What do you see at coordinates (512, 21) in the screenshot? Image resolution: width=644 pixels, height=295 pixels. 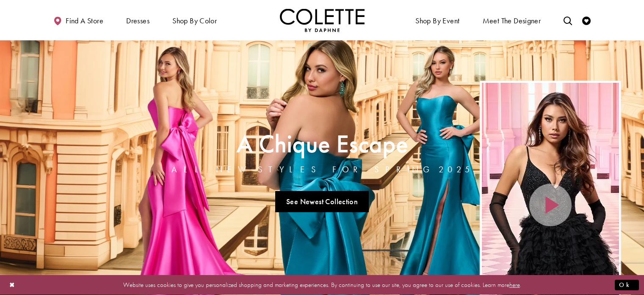 I see `span: Meet the designer` at bounding box center [512, 21].